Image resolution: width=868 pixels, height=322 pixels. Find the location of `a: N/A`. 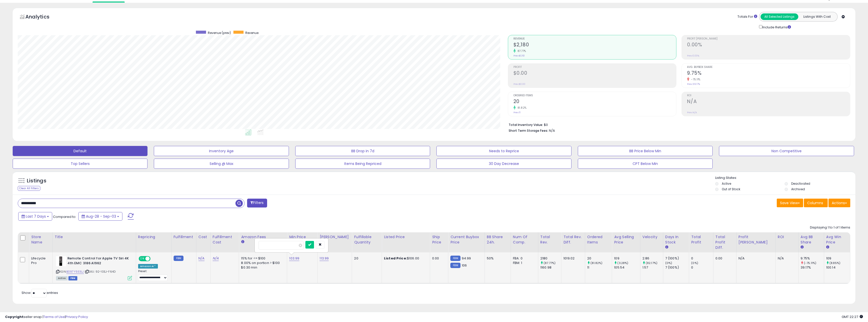

a: N/A is located at coordinates (201, 258).